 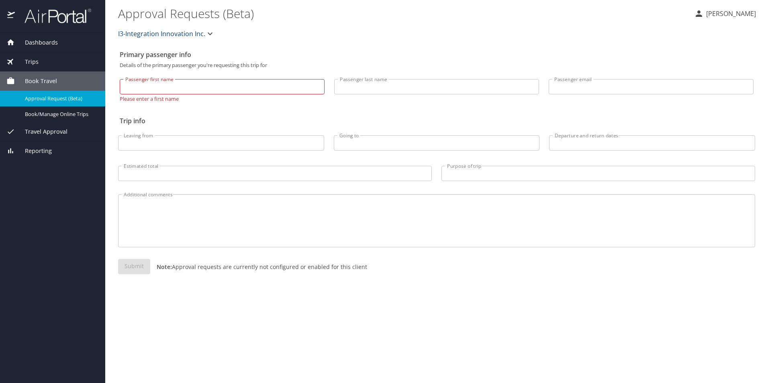 What do you see at coordinates (36, 43) in the screenshot?
I see `span: Dashboards` at bounding box center [36, 43].